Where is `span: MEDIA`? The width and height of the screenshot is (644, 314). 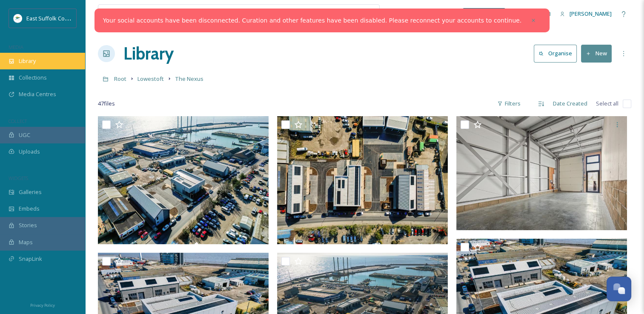
span: MEDIA is located at coordinates (16, 47).